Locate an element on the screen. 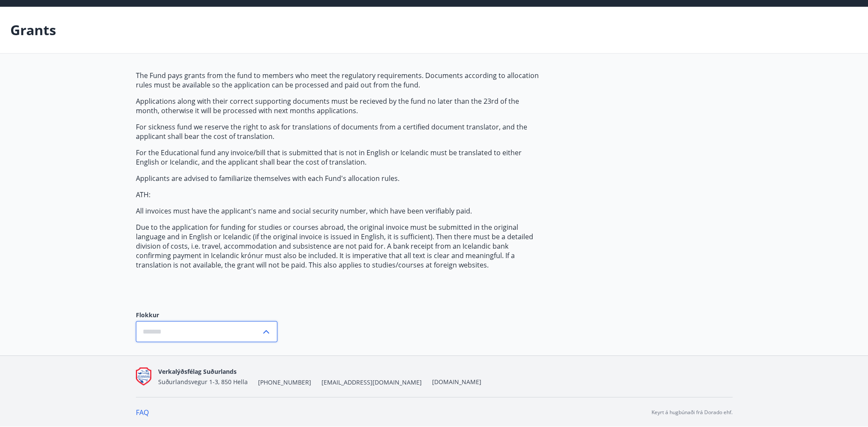 Image resolution: width=868 pixels, height=427 pixels. img: Q9do5ZaFAFhn9lajViqaa6OIrJ2A2A46lF7VsacK.png is located at coordinates (143, 376).